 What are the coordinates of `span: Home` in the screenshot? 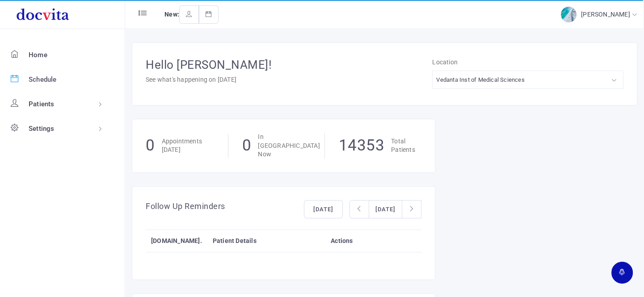 It's located at (38, 55).